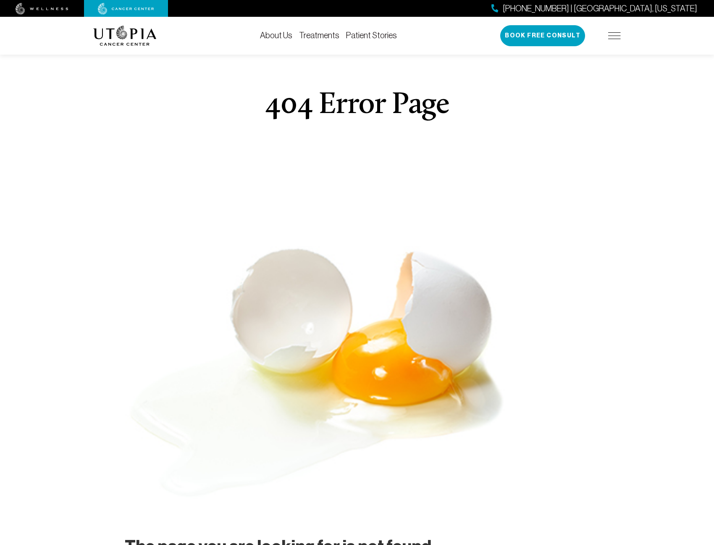 This screenshot has height=545, width=714. I want to click on img: icon-hamburger, so click(614, 36).